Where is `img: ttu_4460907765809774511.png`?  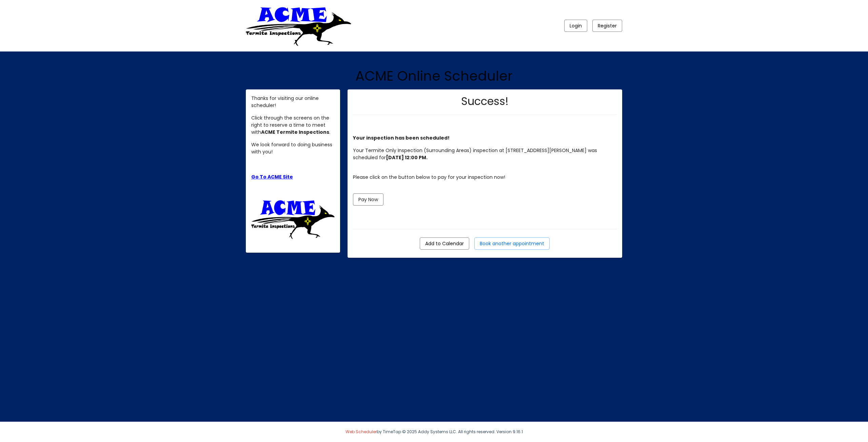
img: ttu_4460907765809774511.png is located at coordinates (293, 219).